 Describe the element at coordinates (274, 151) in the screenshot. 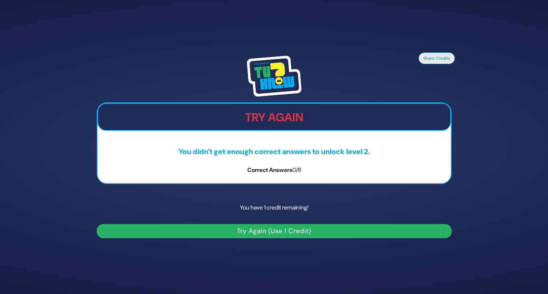

I see `p: You didn't get enough correct answers to unlock level 2.` at that location.